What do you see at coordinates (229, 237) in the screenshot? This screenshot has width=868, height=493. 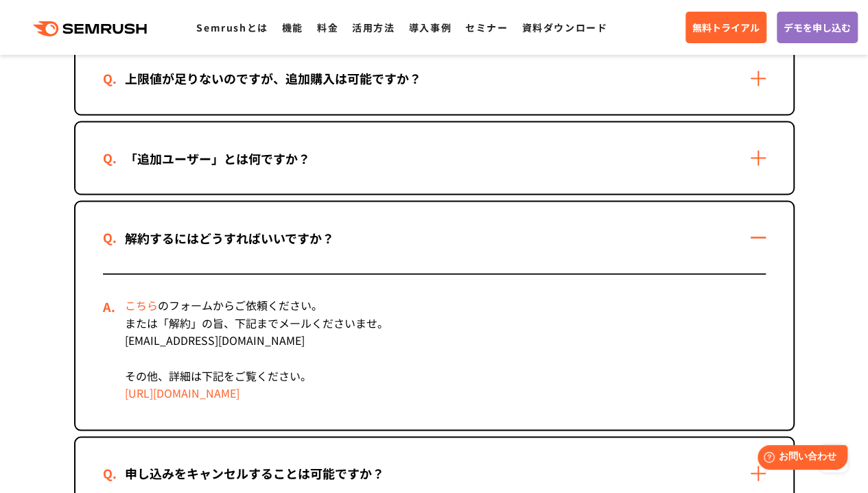 I see `div: 解約するにはどうすればいいですか？` at bounding box center [229, 237].